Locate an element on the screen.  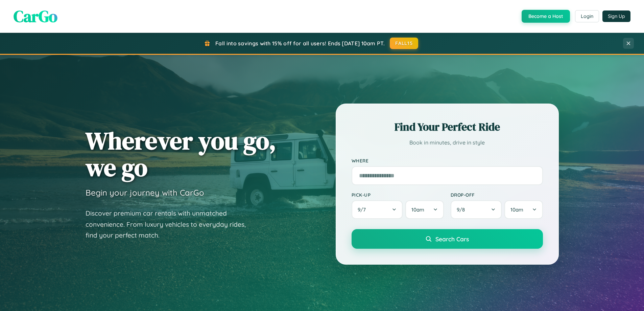
button: 9/7 is located at coordinates (377, 209).